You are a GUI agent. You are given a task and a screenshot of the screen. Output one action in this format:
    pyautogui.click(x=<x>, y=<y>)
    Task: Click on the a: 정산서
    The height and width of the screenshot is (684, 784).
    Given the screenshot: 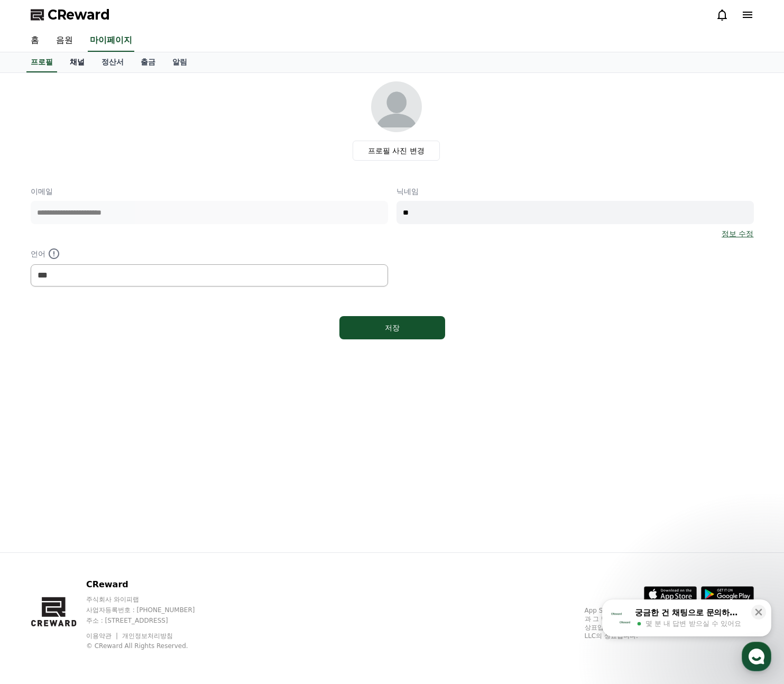 What is the action you would take?
    pyautogui.click(x=113, y=63)
    